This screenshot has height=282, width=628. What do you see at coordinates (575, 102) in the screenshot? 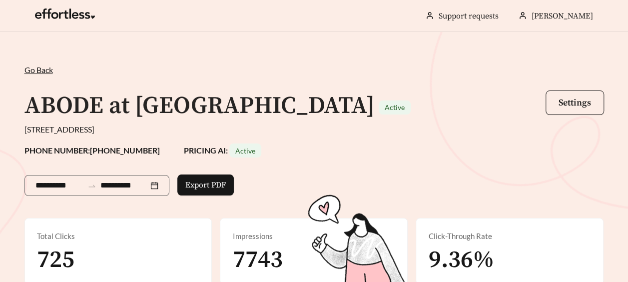
I see `button: Settings` at bounding box center [575, 102].